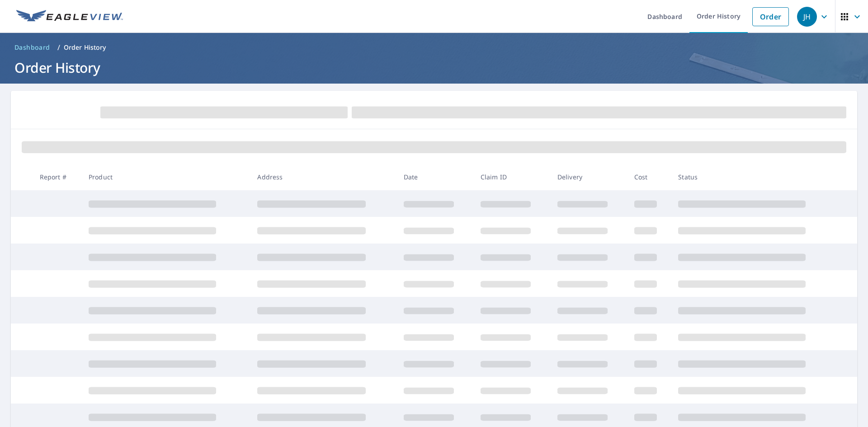 The image size is (868, 427). What do you see at coordinates (434, 48) in the screenshot?
I see `nav: breadcrumb` at bounding box center [434, 48].